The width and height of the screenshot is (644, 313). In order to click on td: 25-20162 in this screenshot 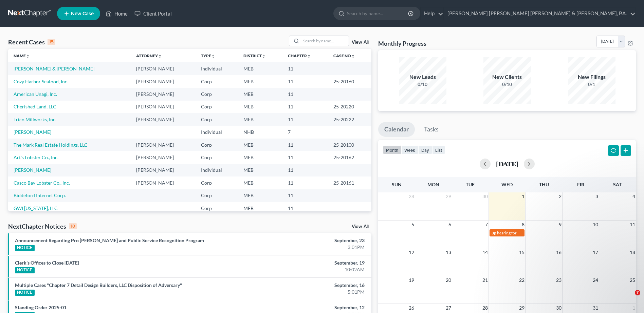, I will do `click(350, 157)`.